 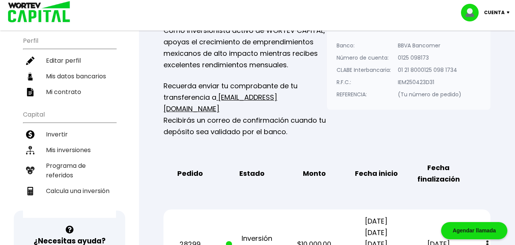 What do you see at coordinates (430, 46) in the screenshot?
I see `p: BBVA Bancomer` at bounding box center [430, 46].